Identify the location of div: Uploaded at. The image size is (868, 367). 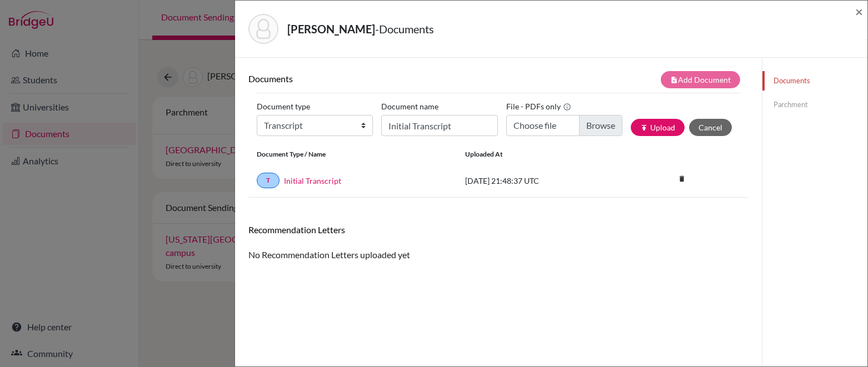
(540, 154).